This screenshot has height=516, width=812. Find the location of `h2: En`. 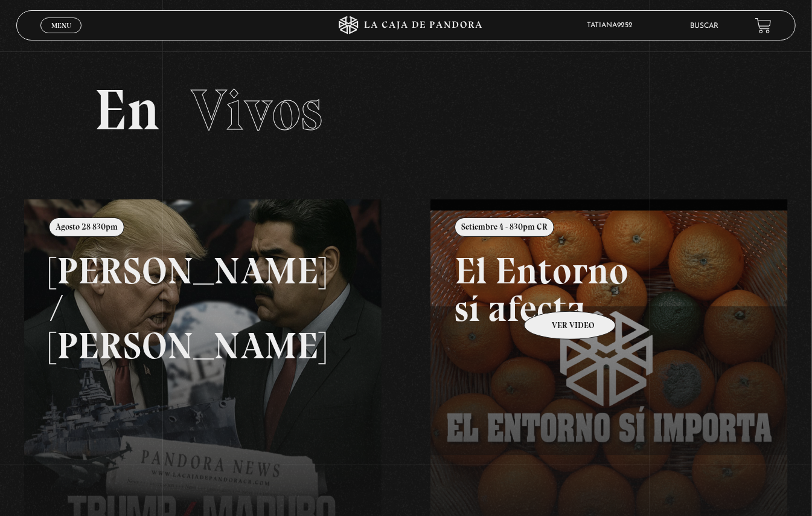

h2: En is located at coordinates (406, 110).